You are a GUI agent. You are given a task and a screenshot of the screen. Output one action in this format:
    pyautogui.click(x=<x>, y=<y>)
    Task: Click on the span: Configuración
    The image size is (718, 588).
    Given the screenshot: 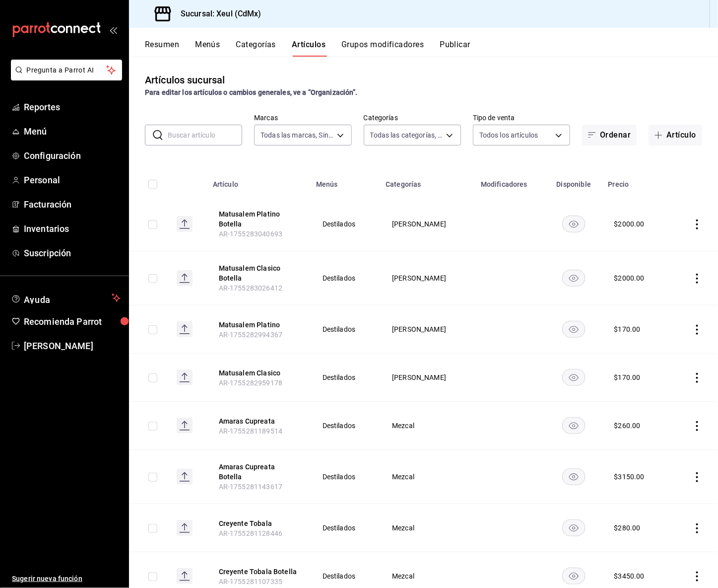 What is the action you would take?
    pyautogui.click(x=72, y=156)
    